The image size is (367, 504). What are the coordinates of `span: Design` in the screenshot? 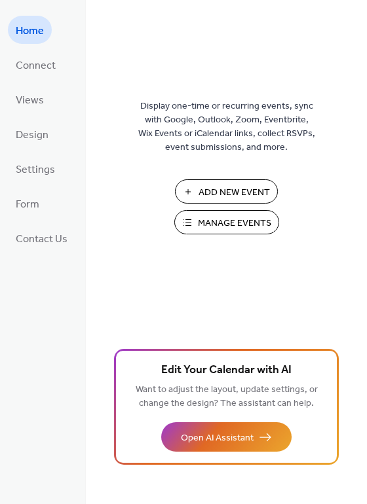 It's located at (32, 135).